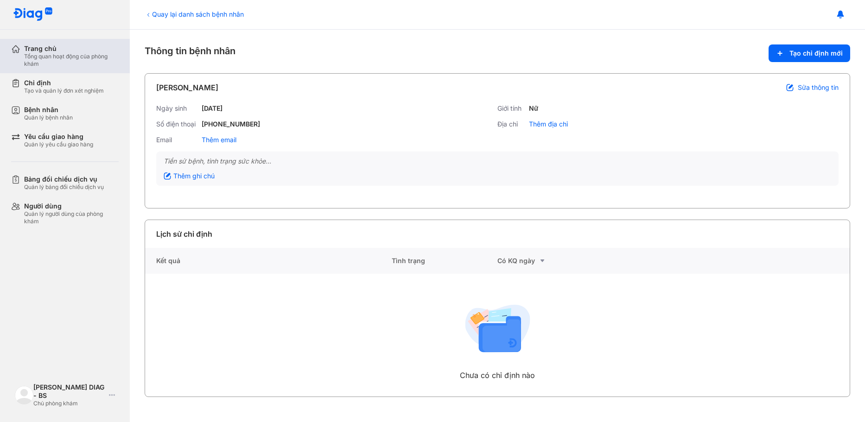 This screenshot has width=865, height=422. What do you see at coordinates (548, 124) in the screenshot?
I see `div: Thêm địa chỉ` at bounding box center [548, 124].